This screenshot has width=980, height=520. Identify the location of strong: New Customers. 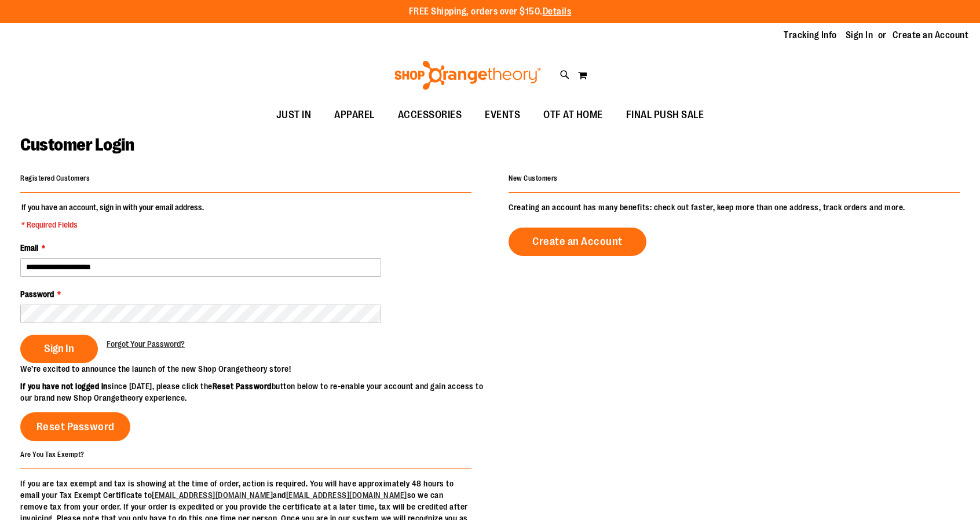
(533, 179).